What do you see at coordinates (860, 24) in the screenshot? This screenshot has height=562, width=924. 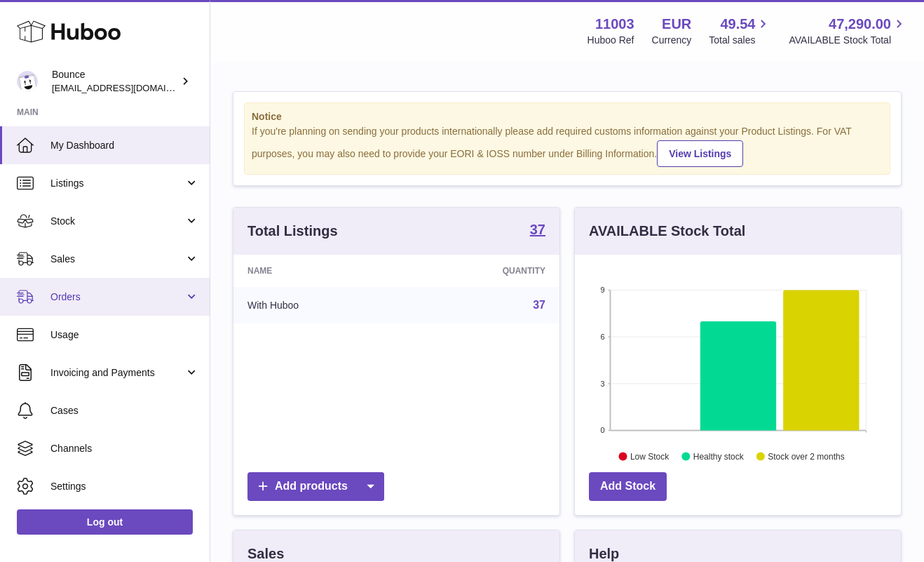 I see `span: 47,290.00` at bounding box center [860, 24].